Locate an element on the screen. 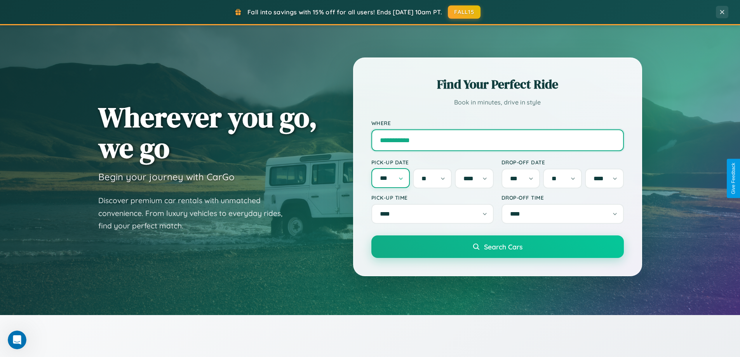 The width and height of the screenshot is (740, 357). label: Pick-up Date is located at coordinates (432, 162).